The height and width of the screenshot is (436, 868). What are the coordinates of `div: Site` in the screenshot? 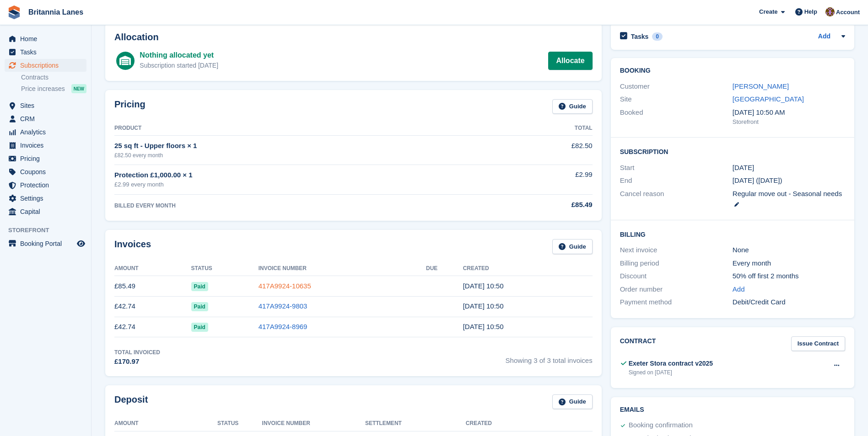 It's located at (676, 99).